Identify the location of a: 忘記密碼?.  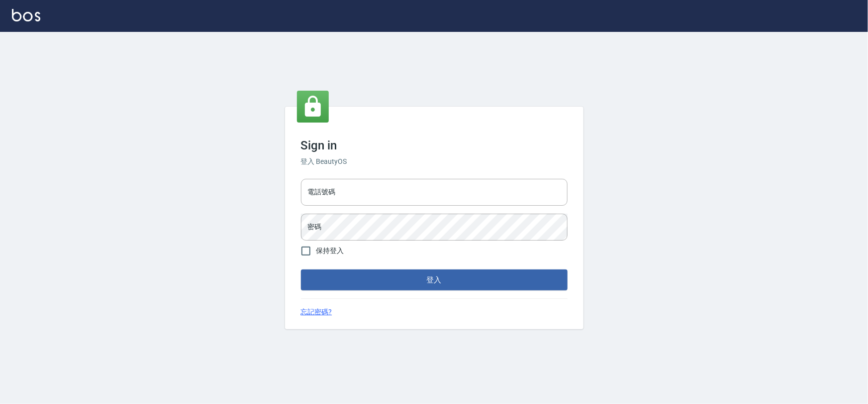
(317, 312).